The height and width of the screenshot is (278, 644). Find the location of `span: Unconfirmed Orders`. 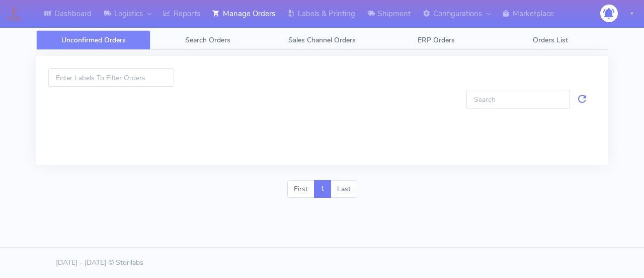

span: Unconfirmed Orders is located at coordinates (94, 40).